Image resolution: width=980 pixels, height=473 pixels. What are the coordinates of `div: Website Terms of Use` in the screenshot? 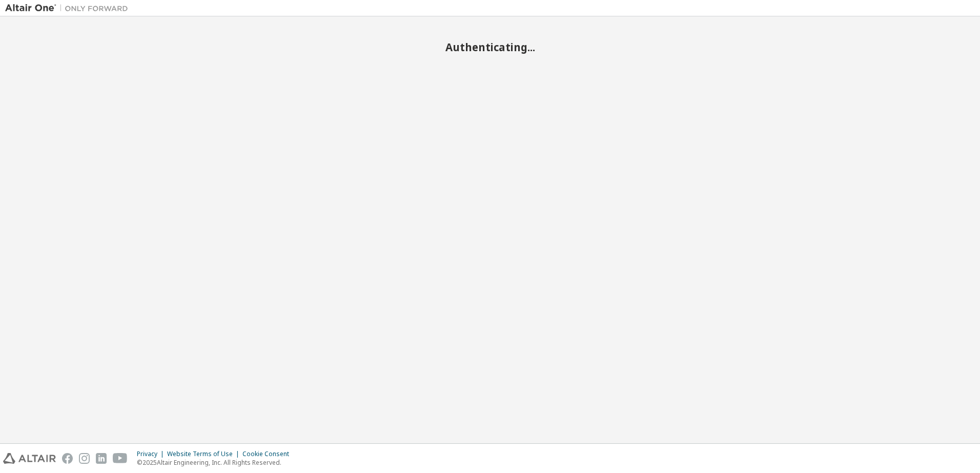 It's located at (205, 455).